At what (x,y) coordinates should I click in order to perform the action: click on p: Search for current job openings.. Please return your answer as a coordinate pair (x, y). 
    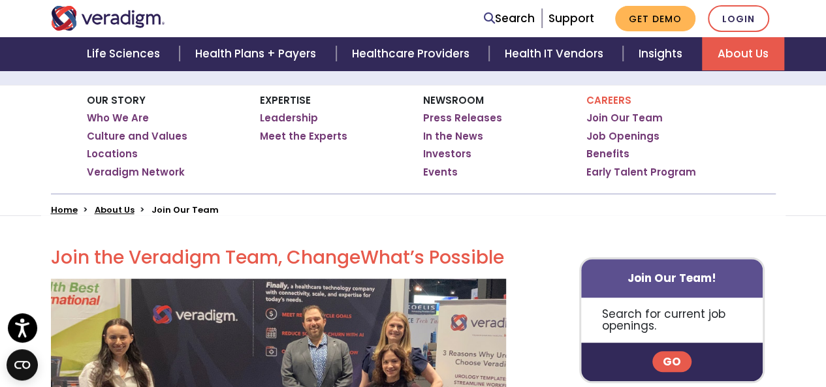
    Looking at the image, I should click on (672, 320).